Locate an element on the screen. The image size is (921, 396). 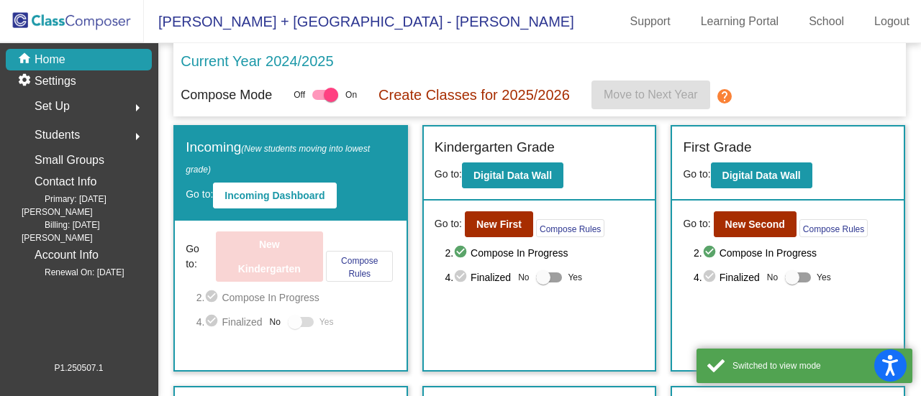
b: New Second is located at coordinates (754, 224).